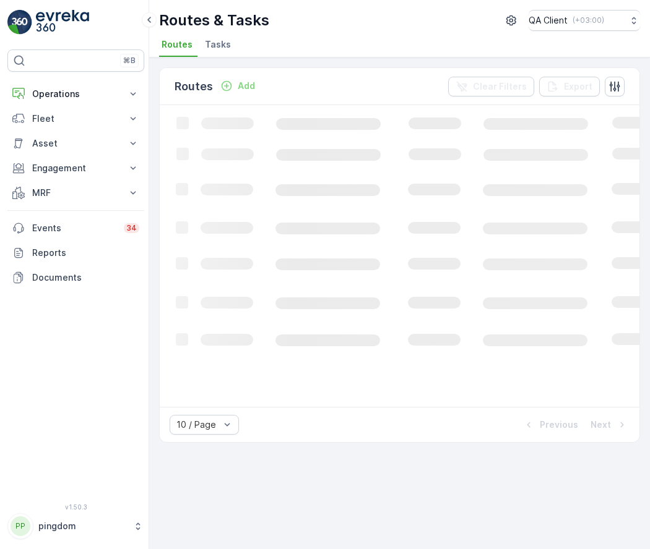 The height and width of the screenshot is (549, 650). I want to click on button: QA Client(+03:00), so click(584, 20).